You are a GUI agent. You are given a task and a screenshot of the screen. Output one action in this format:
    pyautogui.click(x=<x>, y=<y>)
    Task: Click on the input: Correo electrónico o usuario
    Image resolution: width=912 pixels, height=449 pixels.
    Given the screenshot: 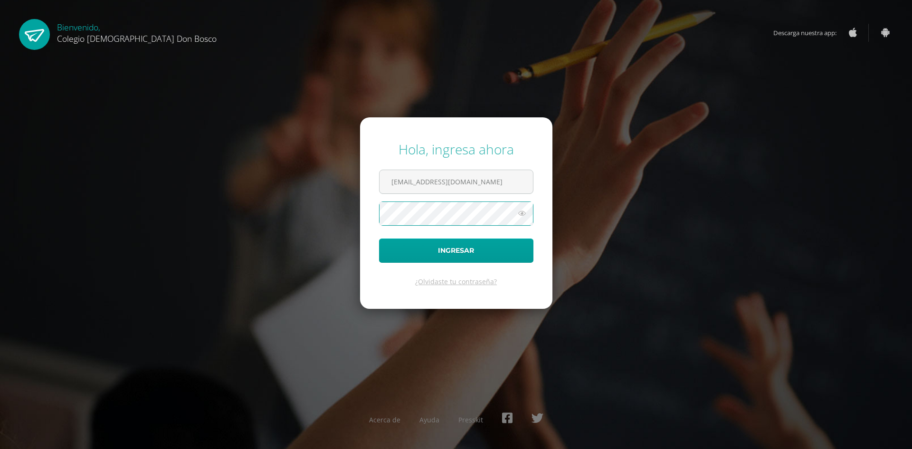 What is the action you would take?
    pyautogui.click(x=456, y=181)
    